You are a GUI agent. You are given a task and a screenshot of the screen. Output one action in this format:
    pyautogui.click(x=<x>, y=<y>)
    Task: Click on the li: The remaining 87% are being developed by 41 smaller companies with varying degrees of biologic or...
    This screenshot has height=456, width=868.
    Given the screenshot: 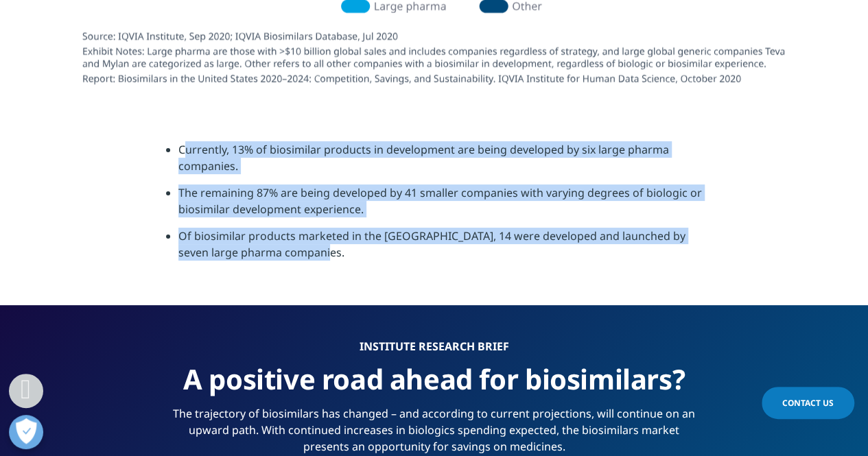 What is the action you would take?
    pyautogui.click(x=440, y=206)
    